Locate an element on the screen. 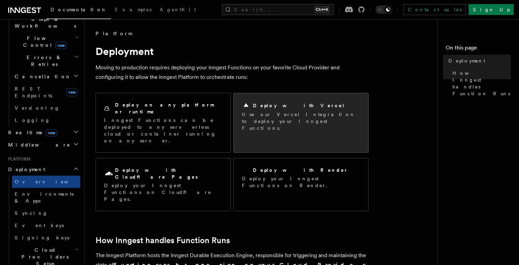 The width and height of the screenshot is (519, 265). h2: Deploy on any platform or runtime is located at coordinates (169, 108).